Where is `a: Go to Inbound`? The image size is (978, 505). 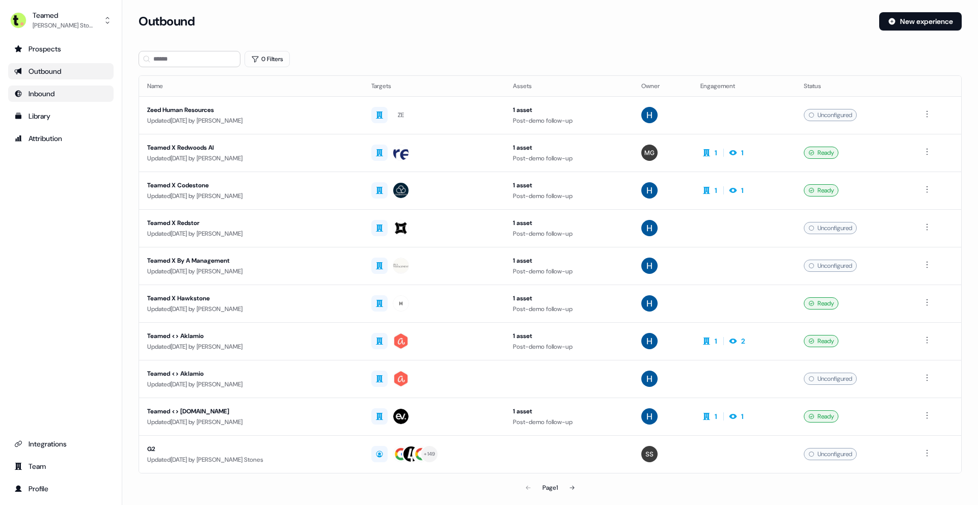 a: Go to Inbound is located at coordinates (61, 94).